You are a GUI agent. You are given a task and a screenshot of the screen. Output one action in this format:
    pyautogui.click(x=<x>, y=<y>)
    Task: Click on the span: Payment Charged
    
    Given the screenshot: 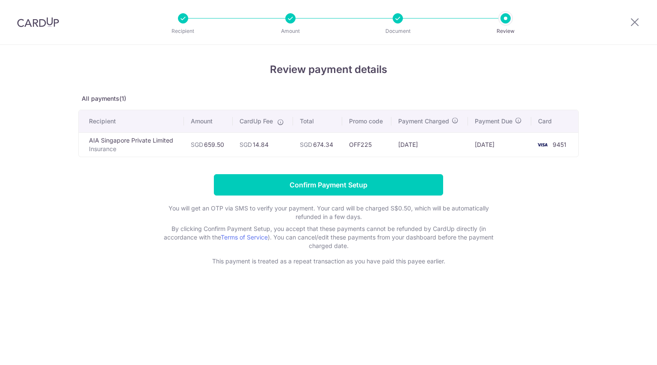 What is the action you would take?
    pyautogui.click(x=423, y=121)
    